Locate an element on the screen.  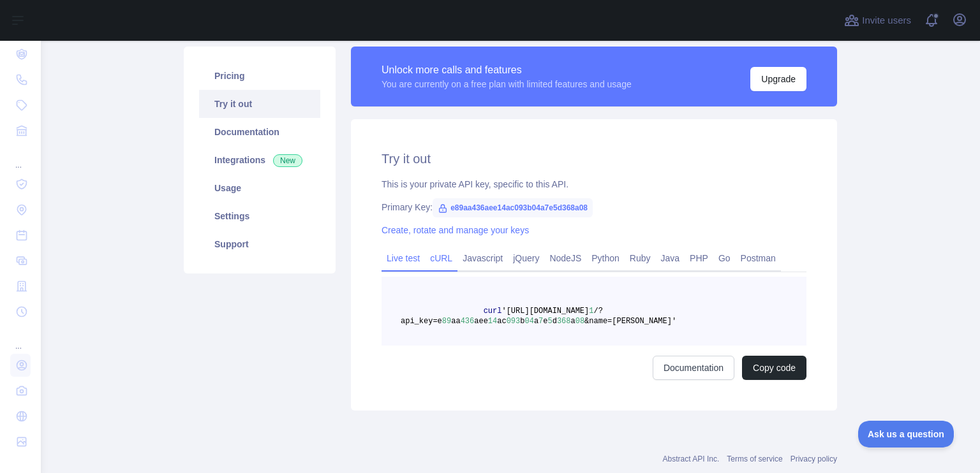
a: Javascript is located at coordinates (482, 258).